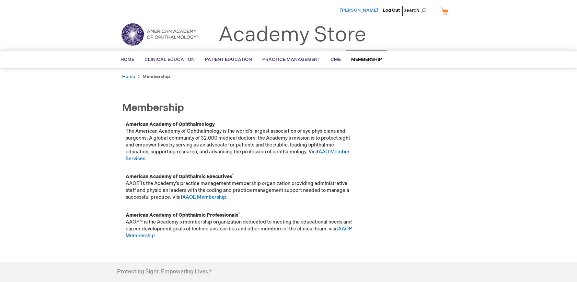 The width and height of the screenshot is (577, 282). Describe the element at coordinates (183, 215) in the screenshot. I see `strong: American Academy of Ophthalmic Professionals` at that location.